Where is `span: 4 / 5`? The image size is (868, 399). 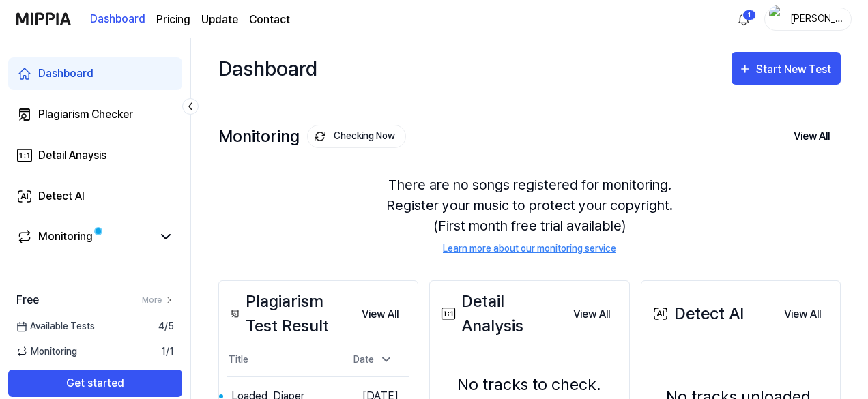
span: 4 / 5 is located at coordinates (166, 326).